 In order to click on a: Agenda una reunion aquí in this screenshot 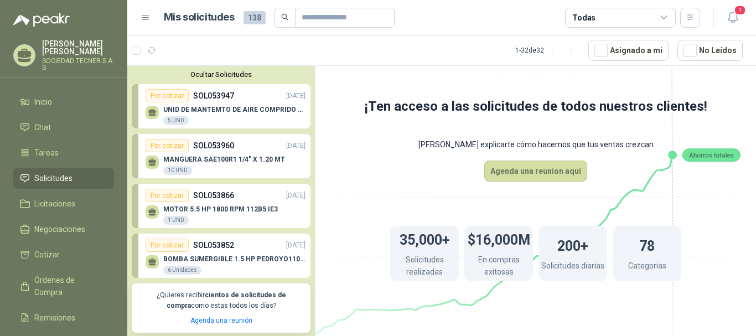, I will do `click(536, 171)`.